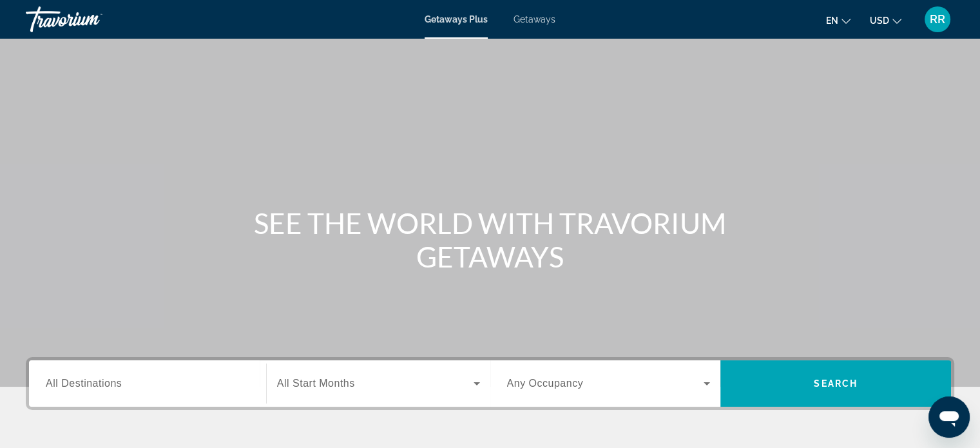 This screenshot has height=448, width=980. What do you see at coordinates (90, 20) in the screenshot?
I see `a: Travorium` at bounding box center [90, 20].